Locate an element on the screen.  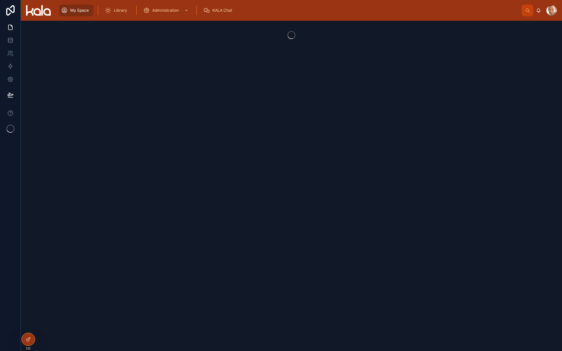
span: Administration is located at coordinates (166, 10).